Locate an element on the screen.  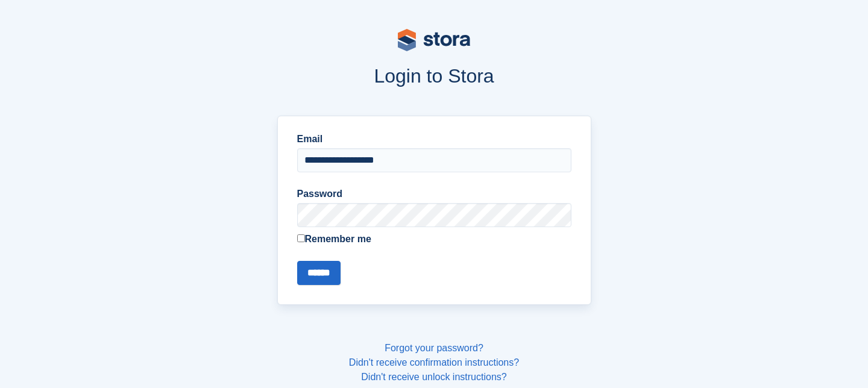
img: stora-logo-53a41332b3708ae10de48c4981b4e9114cc0af31d8433b30ea865607fb682f29.svg is located at coordinates (434, 40).